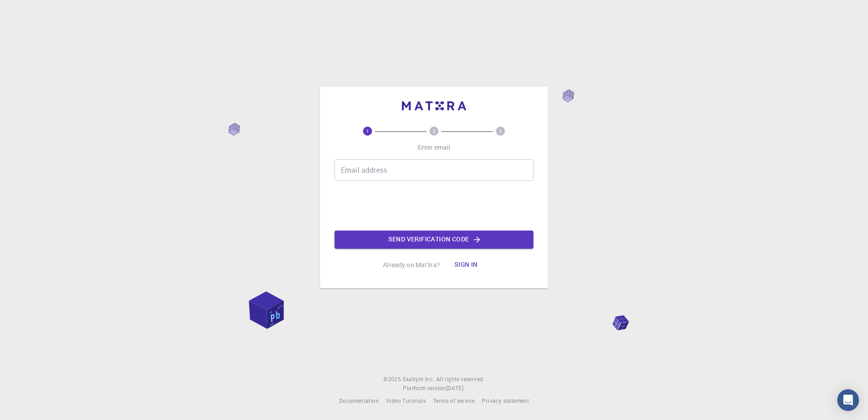 The width and height of the screenshot is (868, 420). I want to click on span: Exabyte Inc., so click(419, 379).